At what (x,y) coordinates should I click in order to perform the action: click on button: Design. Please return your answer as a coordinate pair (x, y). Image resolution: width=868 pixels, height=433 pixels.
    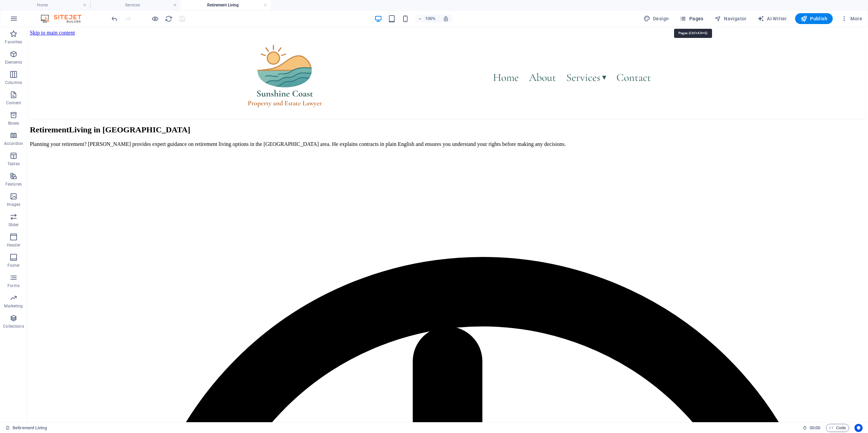
    Looking at the image, I should click on (656, 18).